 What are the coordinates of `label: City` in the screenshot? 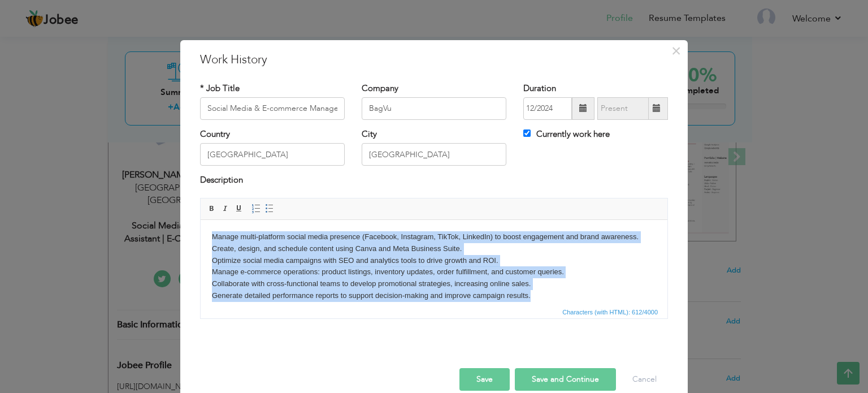 It's located at (369, 134).